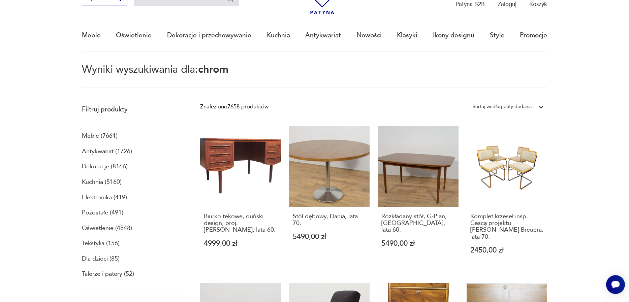  Describe the element at coordinates (101, 259) in the screenshot. I see `a: Dla dzieci (85)` at that location.